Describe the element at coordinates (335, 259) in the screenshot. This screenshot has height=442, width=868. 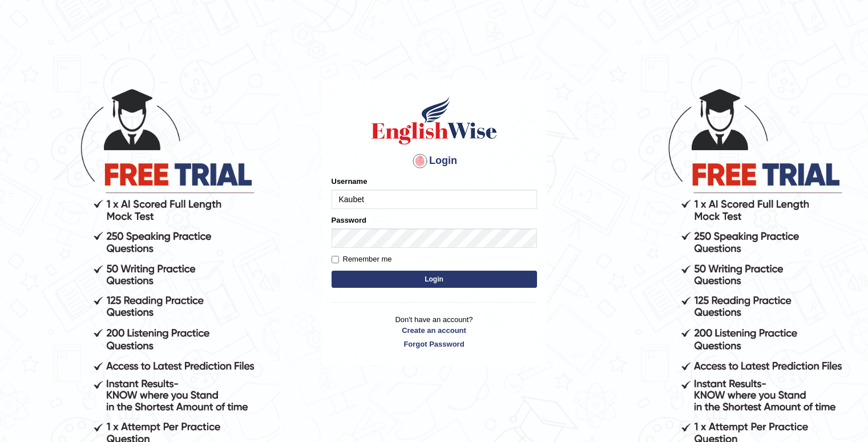
I see `input: Remember me` at that location.